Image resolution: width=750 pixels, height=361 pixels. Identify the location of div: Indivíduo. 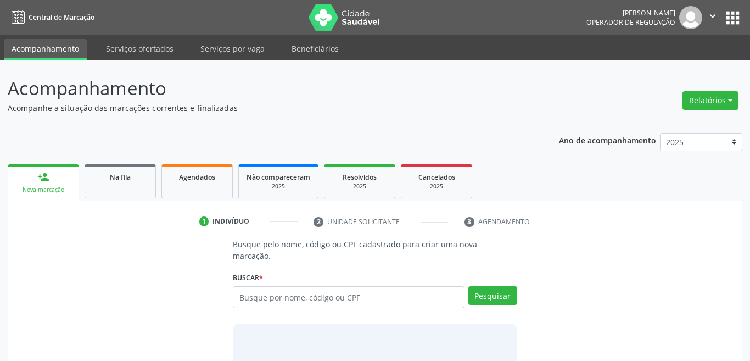
(230, 221).